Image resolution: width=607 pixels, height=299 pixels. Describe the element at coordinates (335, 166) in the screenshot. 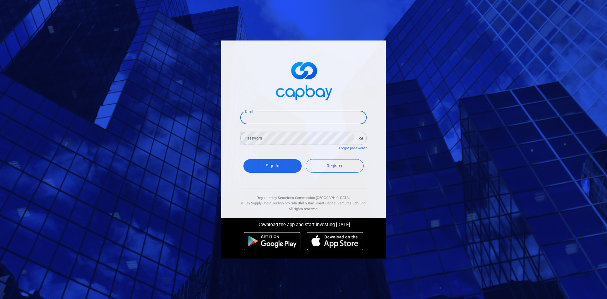

I see `a: Register` at that location.